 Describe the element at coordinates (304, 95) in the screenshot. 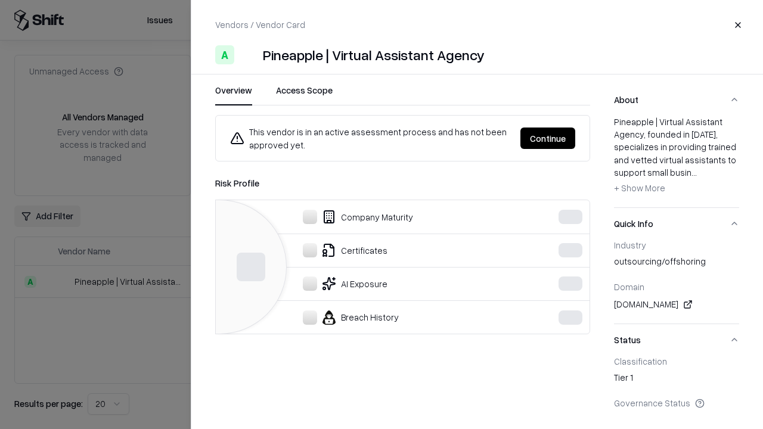

I see `button: Access Scope` at that location.